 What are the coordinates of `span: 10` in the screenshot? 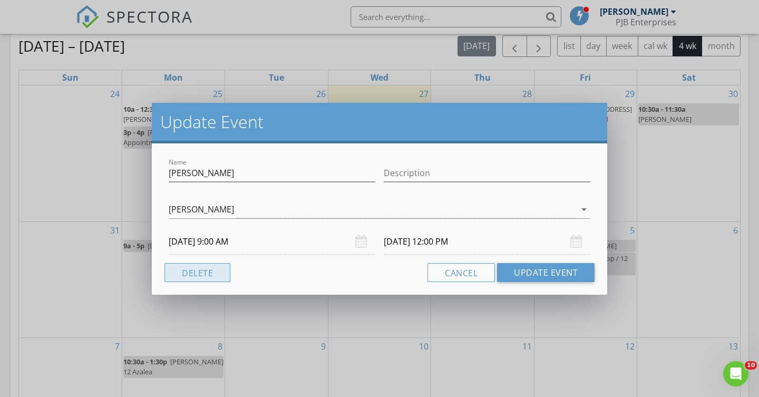 It's located at (751, 365).